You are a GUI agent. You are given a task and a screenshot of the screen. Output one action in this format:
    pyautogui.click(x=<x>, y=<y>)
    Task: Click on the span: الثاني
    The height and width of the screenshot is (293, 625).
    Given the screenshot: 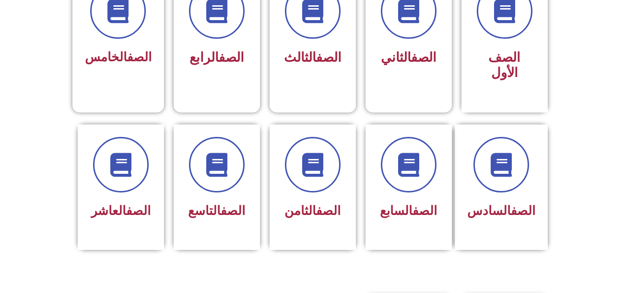 What is the action you would take?
    pyautogui.click(x=408, y=58)
    